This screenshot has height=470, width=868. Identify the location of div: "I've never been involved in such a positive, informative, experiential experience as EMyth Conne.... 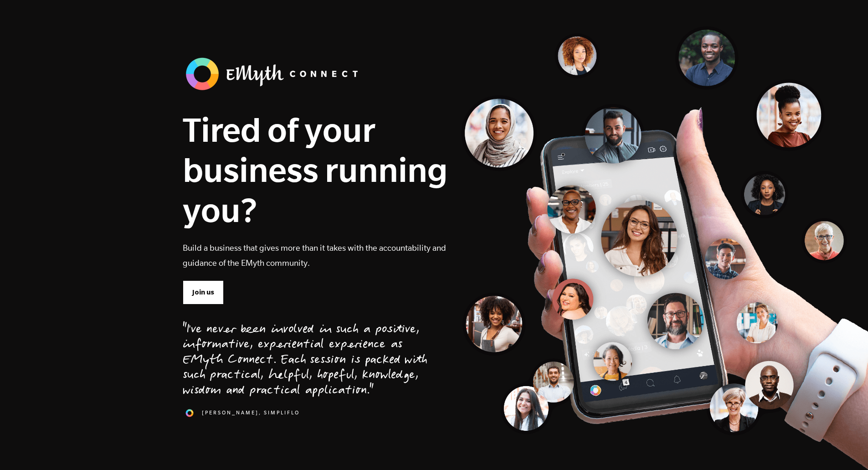
(305, 361).